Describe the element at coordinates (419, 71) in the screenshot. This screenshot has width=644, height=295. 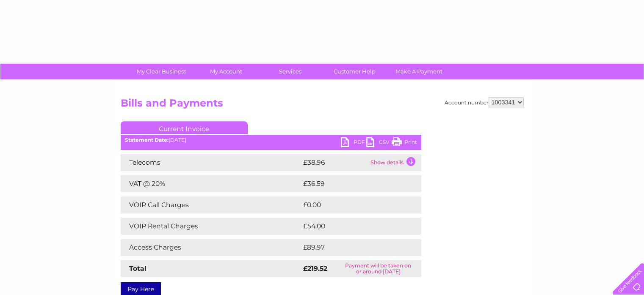
I see `a: Make A Payment` at that location.